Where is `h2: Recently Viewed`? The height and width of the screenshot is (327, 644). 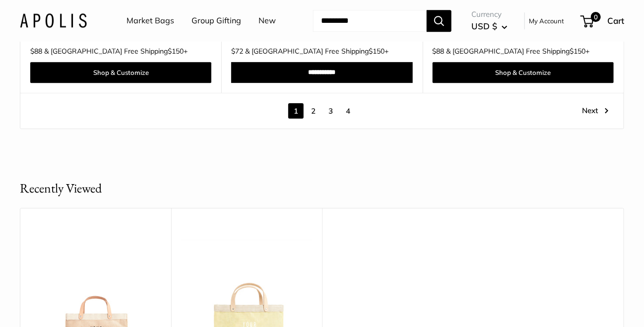
h2: Recently Viewed is located at coordinates (61, 188).